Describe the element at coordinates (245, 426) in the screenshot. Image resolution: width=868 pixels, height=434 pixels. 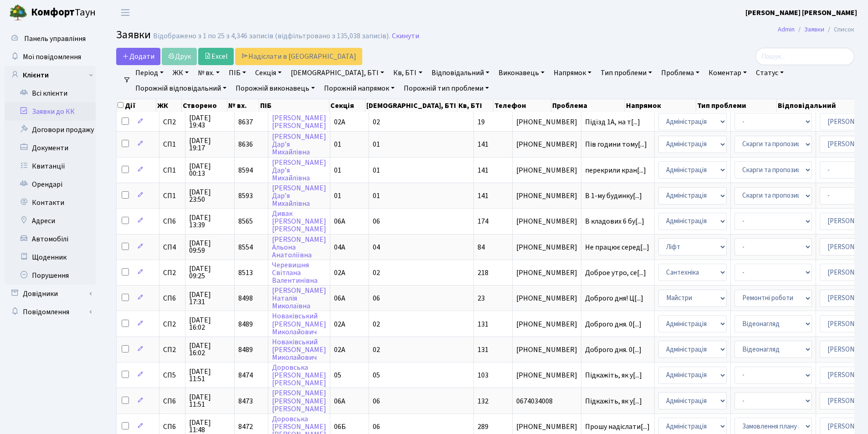
I see `span: 8472` at that location.